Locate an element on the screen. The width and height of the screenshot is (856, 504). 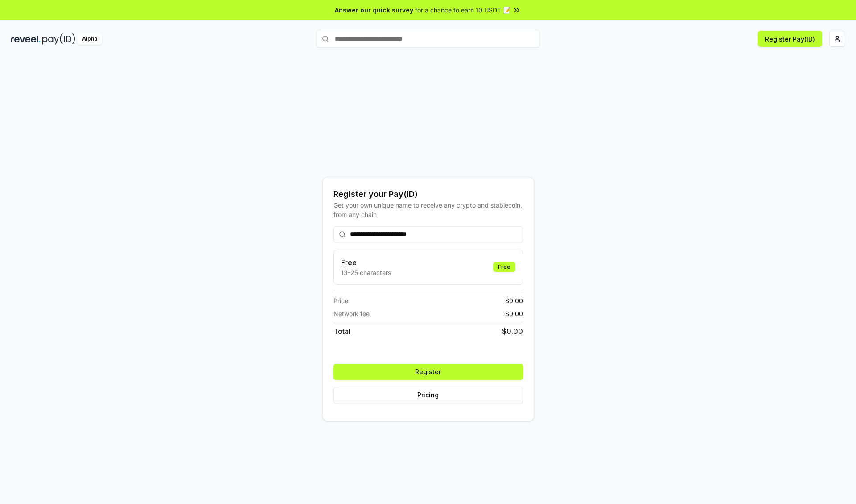
div: Get your own unique name to receive any crypto and stablecoin, from any chain is located at coordinates (428, 210).